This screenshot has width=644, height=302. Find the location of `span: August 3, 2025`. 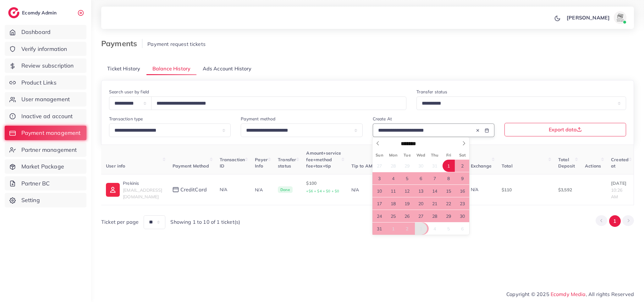

span: August 3, 2025 is located at coordinates (379, 178).